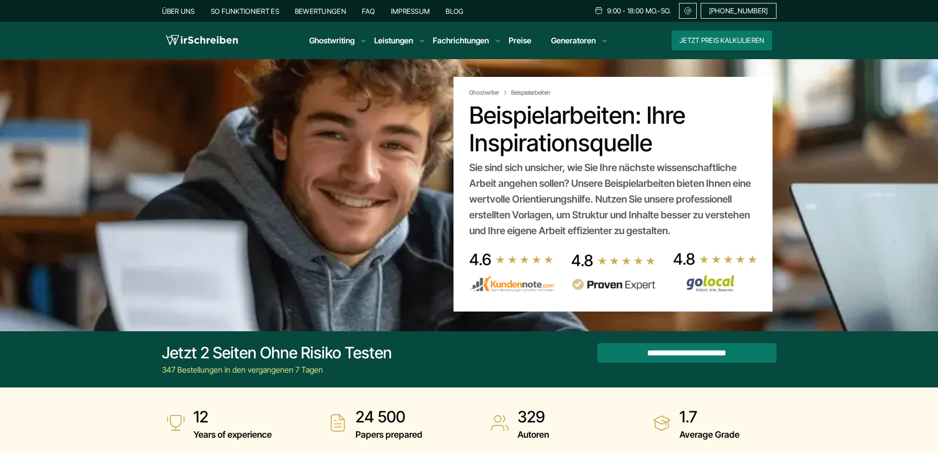 This screenshot has width=938, height=453. What do you see at coordinates (710, 417) in the screenshot?
I see `strong: 1.7` at bounding box center [710, 417].